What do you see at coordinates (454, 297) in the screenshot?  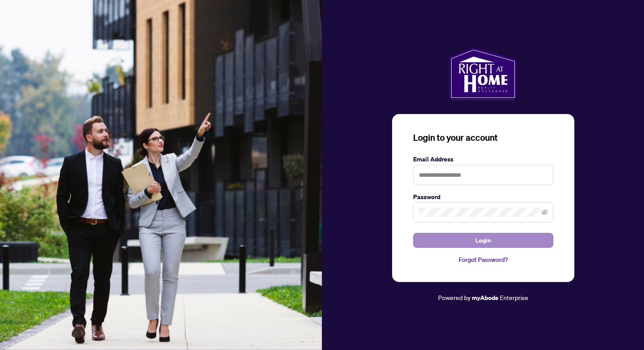 I see `span: Powered by` at bounding box center [454, 297].